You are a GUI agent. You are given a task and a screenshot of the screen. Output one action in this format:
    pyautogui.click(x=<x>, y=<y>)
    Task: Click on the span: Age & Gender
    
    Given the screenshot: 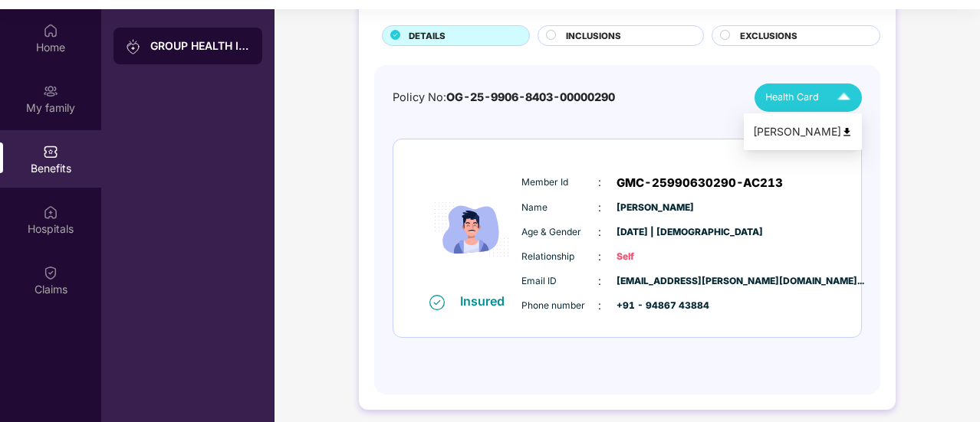 What is the action you would take?
    pyautogui.click(x=560, y=232)
    